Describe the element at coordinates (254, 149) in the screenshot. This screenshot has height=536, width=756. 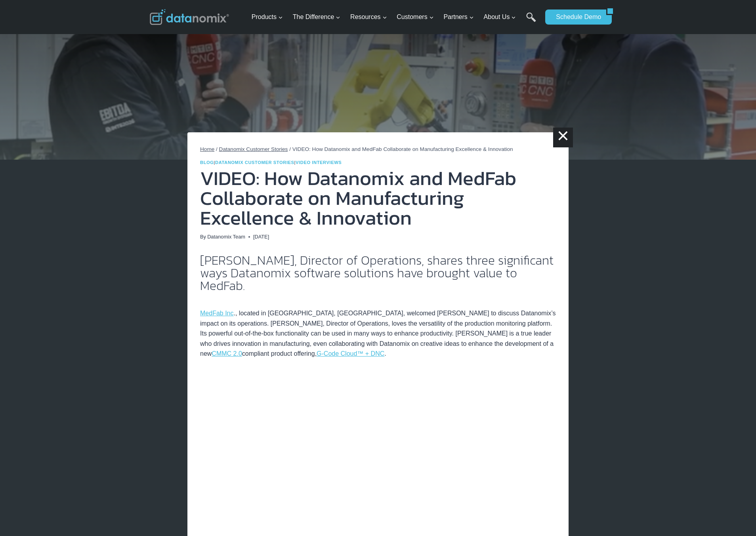
I see `span: Datanomix Customer Stories` at that location.